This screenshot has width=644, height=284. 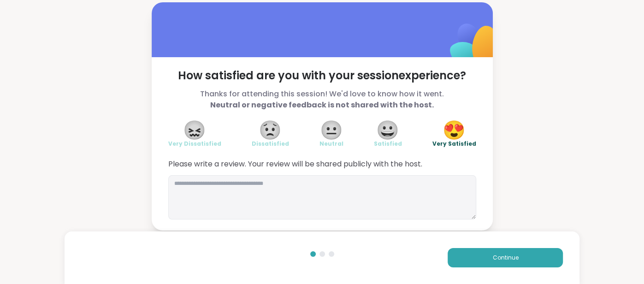 I want to click on span: Neutral, so click(x=332, y=144).